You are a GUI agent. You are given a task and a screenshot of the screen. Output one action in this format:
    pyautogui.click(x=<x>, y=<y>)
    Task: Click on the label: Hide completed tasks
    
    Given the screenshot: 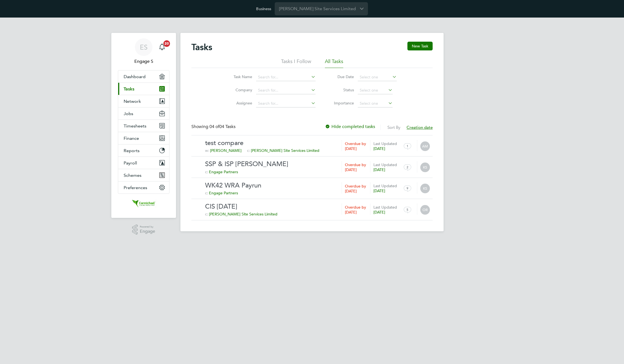 What is the action you would take?
    pyautogui.click(x=350, y=127)
    